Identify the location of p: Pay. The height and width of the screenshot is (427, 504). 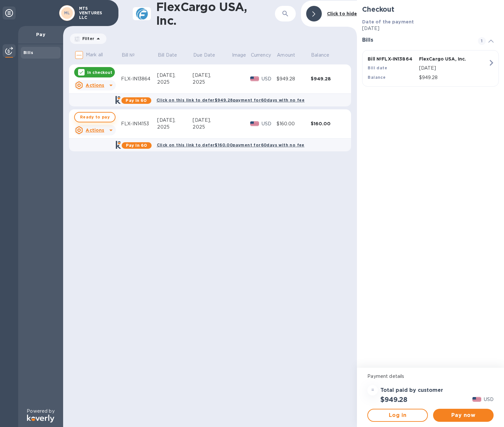
(41, 35).